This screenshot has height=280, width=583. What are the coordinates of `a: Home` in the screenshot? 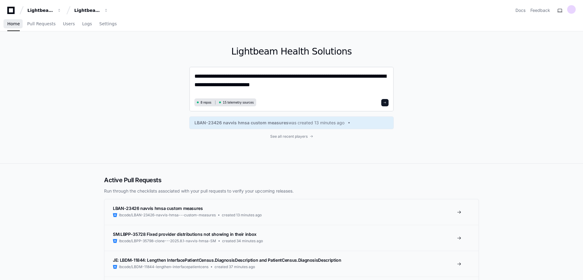 It's located at (13, 24).